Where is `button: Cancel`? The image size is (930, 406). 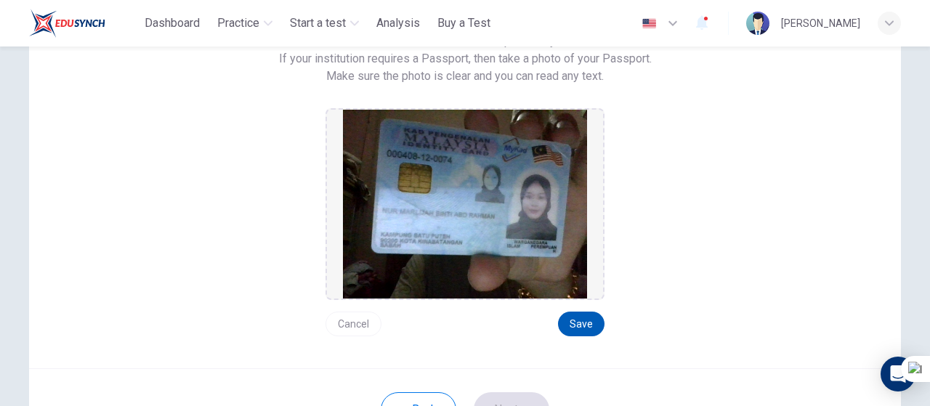
button: Cancel is located at coordinates (353, 324).